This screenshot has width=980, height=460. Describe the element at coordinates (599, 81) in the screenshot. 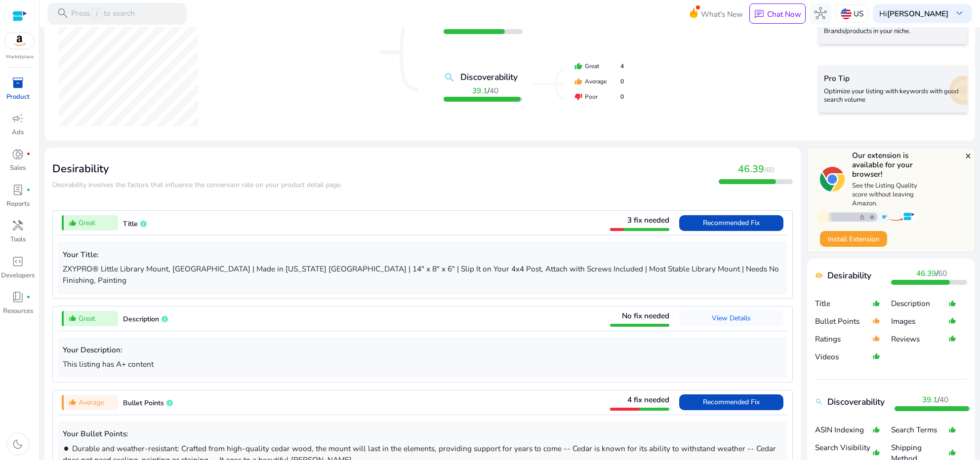

I see `div: Average` at that location.